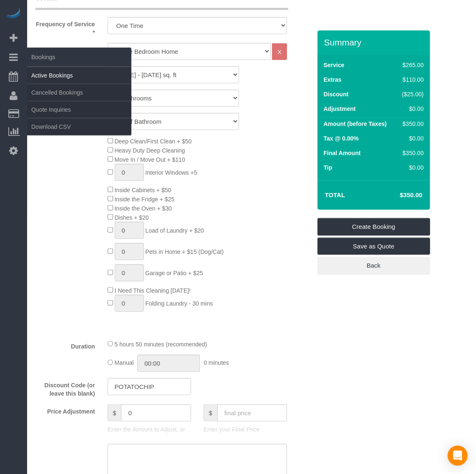 The width and height of the screenshot is (476, 474). I want to click on label: Discount Code (or leave this blank), so click(65, 387).